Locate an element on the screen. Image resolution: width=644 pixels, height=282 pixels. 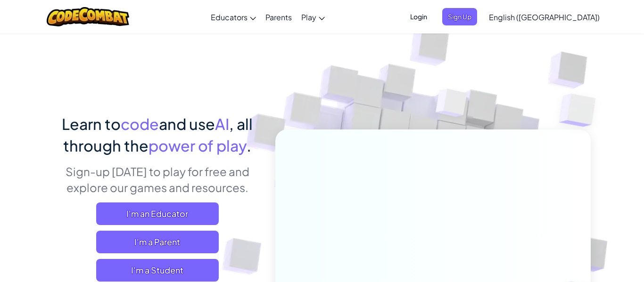
span: power of play is located at coordinates (197, 146).